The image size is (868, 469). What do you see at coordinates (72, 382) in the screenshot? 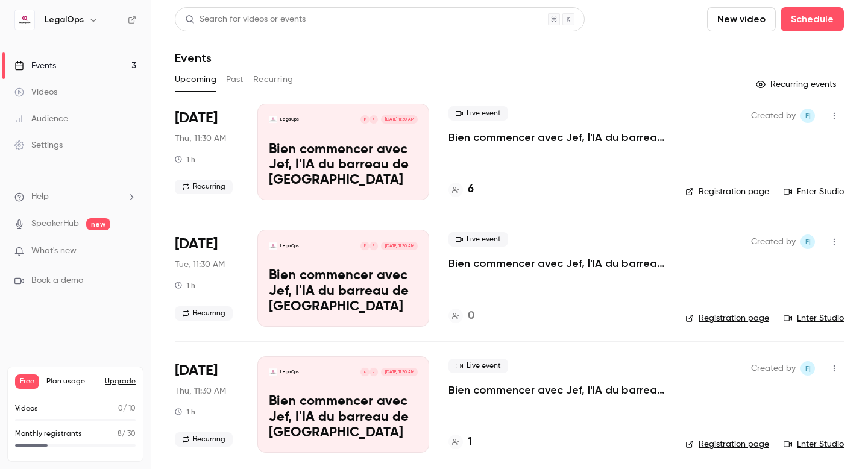
I see `span: Plan usage` at bounding box center [72, 382].